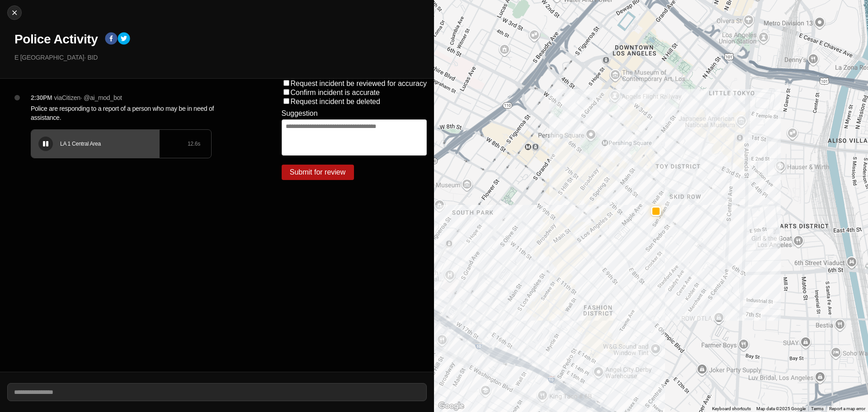  Describe the element at coordinates (138, 113) in the screenshot. I see `p: Police are responding to a report of a person who may be in need of assistance.` at that location.